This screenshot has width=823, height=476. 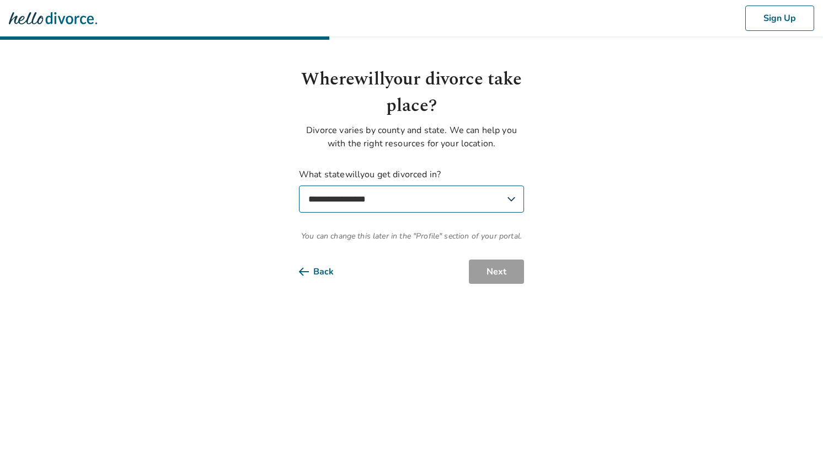 I want to click on p: Divorce varies by county and state. We can help you with the right resources for your location., so click(x=412, y=137).